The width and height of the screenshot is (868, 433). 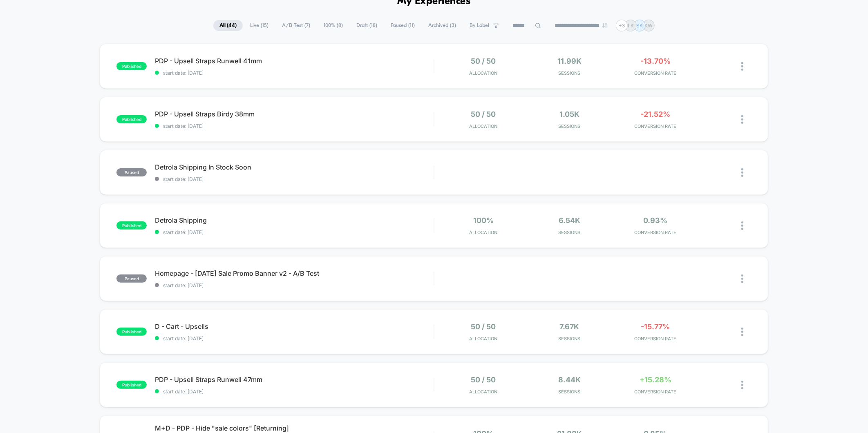 What do you see at coordinates (294, 327) in the screenshot?
I see `span: D - Cart - Upsells` at bounding box center [294, 327].